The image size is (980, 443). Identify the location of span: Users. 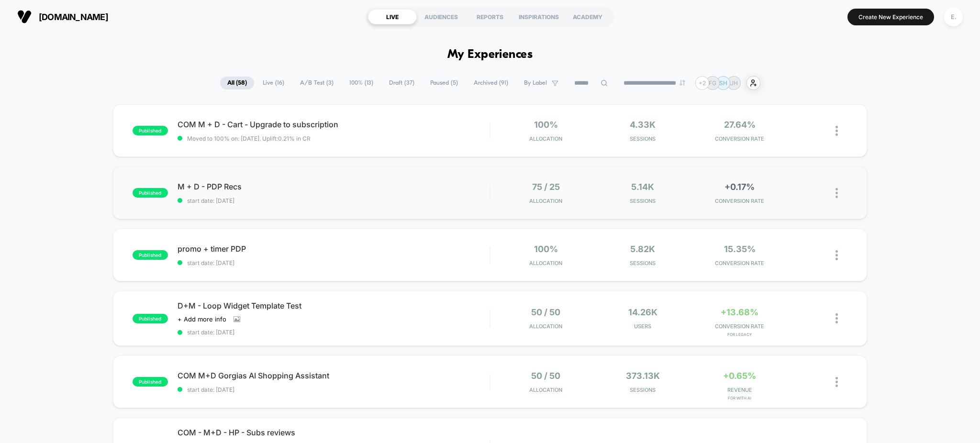
(642, 326).